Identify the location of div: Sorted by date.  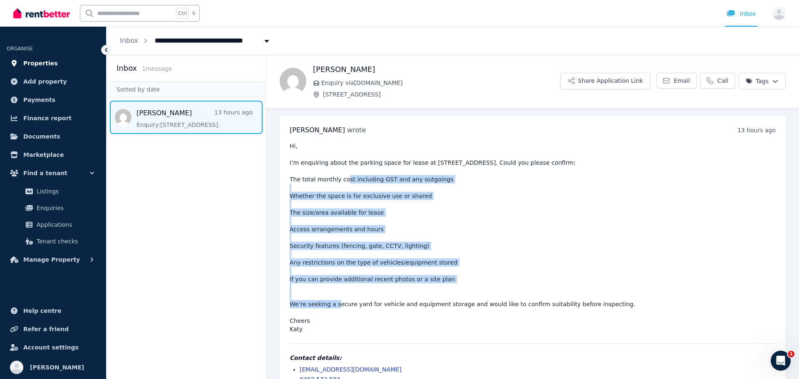
(186, 89).